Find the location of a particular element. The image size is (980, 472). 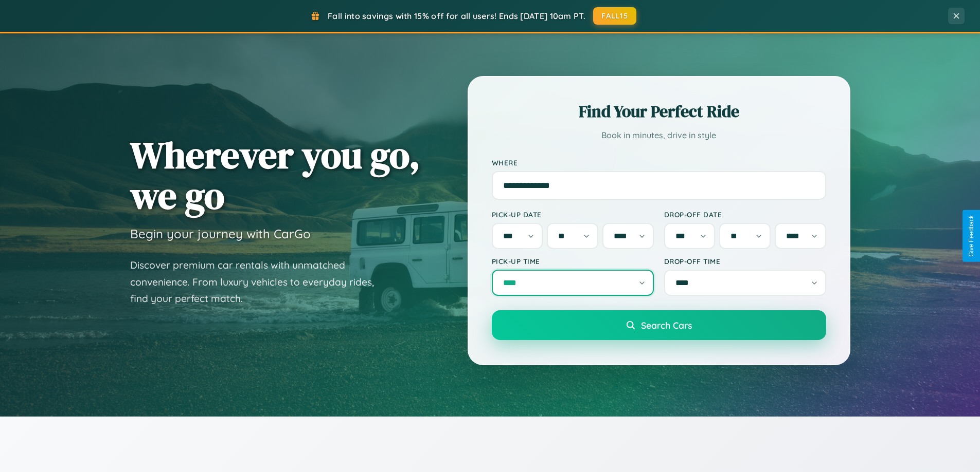

h1: Wherever you go, we go is located at coordinates (275, 175).